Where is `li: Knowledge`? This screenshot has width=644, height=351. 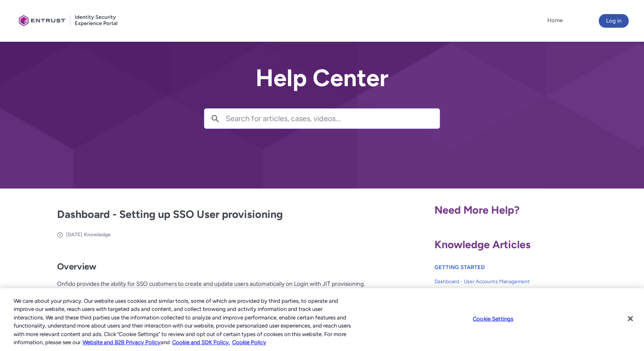
li: Knowledge is located at coordinates (97, 234).